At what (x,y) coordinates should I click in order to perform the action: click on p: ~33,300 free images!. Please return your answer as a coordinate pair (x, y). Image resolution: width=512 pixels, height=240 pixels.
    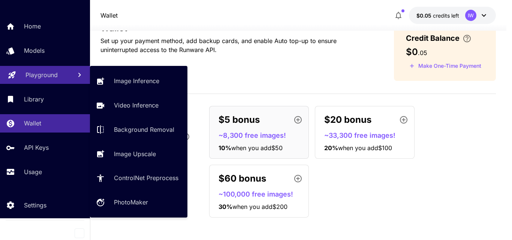
    Looking at the image, I should click on (368, 135).